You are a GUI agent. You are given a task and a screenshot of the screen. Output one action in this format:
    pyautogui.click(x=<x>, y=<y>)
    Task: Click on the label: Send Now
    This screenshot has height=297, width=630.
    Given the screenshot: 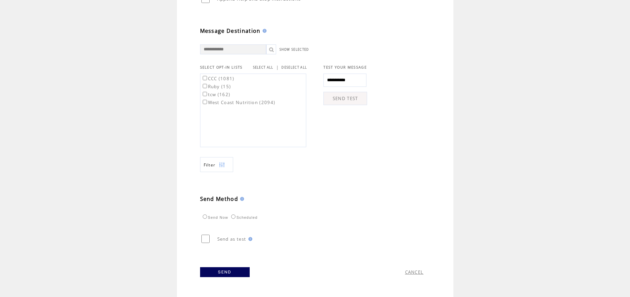 What is the action you would take?
    pyautogui.click(x=215, y=217)
    